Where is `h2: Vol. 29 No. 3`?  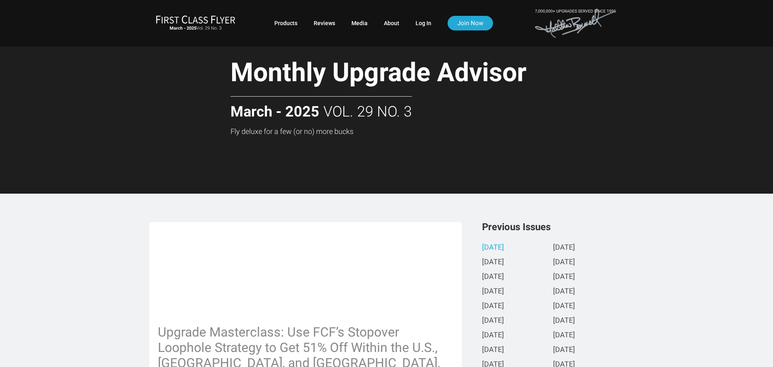 h2: Vol. 29 No. 3 is located at coordinates (321, 108).